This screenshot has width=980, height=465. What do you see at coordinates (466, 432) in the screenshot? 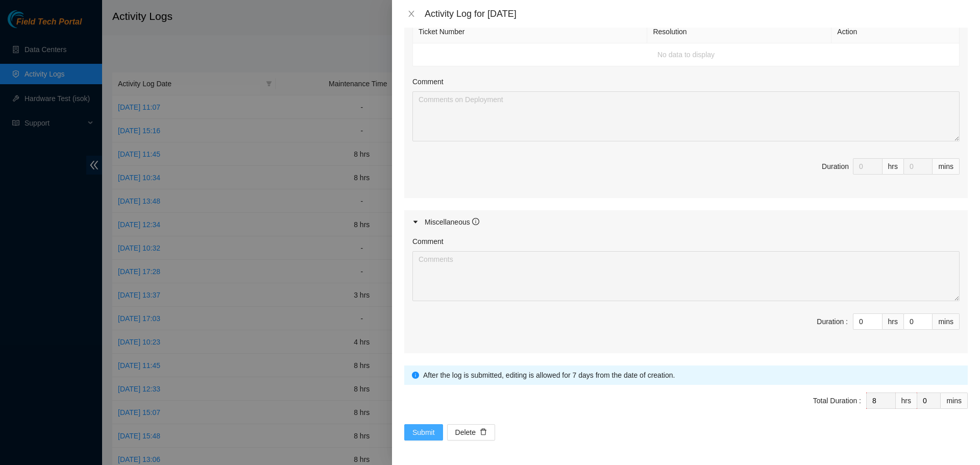
I see `span: Delete` at bounding box center [466, 432].